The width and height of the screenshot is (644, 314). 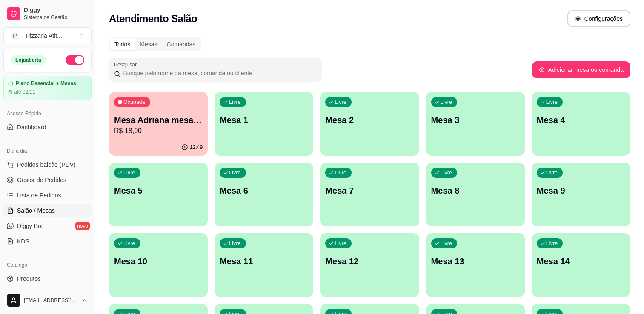 I want to click on button: LivreMesa 10, so click(x=158, y=265).